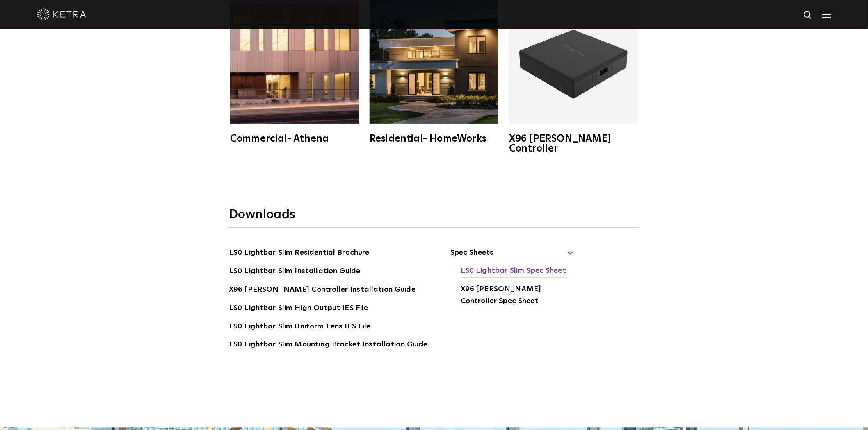  I want to click on img: search icon, so click(808, 15).